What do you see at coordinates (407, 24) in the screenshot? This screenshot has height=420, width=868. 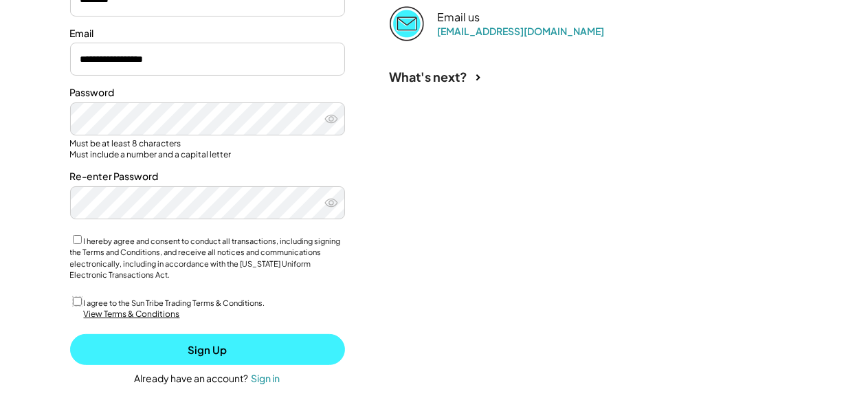 I see `img: Email%202%403x.png` at bounding box center [407, 24].